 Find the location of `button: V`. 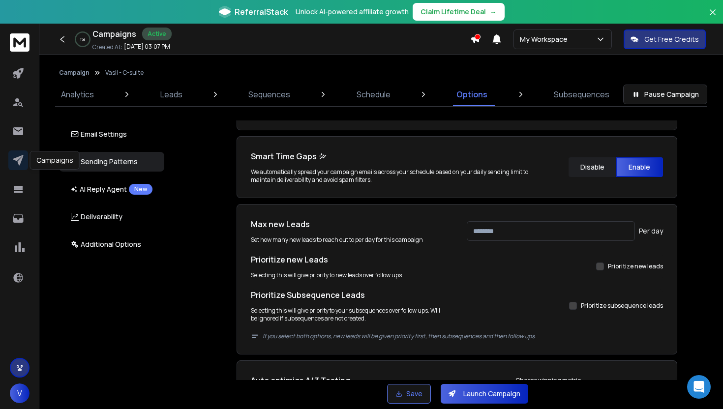

button: V is located at coordinates (20, 393).